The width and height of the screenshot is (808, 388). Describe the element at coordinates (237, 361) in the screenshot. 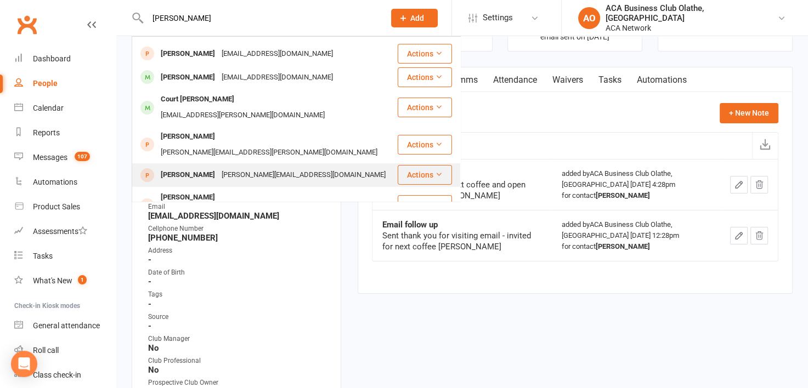

I see `div: Club Professional` at that location.